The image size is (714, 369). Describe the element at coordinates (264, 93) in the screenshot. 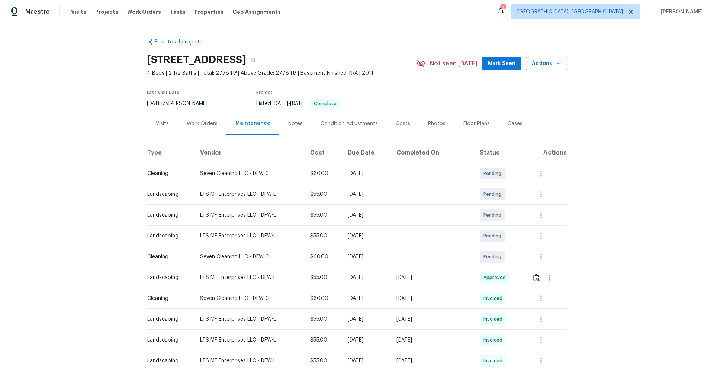

I see `span: Project` at that location.